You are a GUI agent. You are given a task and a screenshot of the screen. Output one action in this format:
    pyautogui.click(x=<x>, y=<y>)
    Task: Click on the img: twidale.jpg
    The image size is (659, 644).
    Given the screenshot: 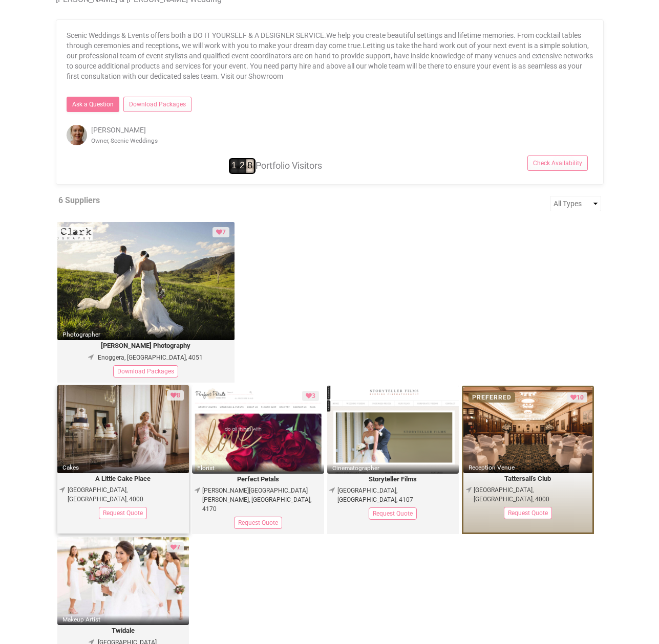 What is the action you would take?
    pyautogui.click(x=124, y=582)
    